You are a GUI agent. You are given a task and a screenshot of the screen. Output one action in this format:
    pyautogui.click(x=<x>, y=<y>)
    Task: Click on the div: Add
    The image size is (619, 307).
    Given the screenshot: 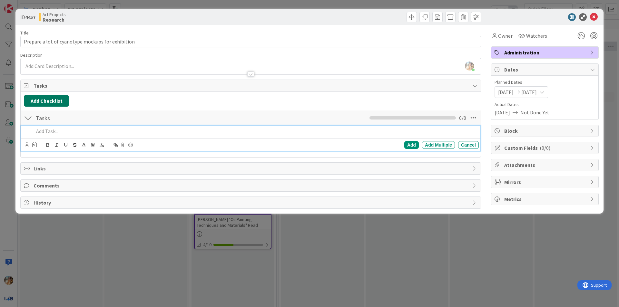 What is the action you would take?
    pyautogui.click(x=411, y=145)
    